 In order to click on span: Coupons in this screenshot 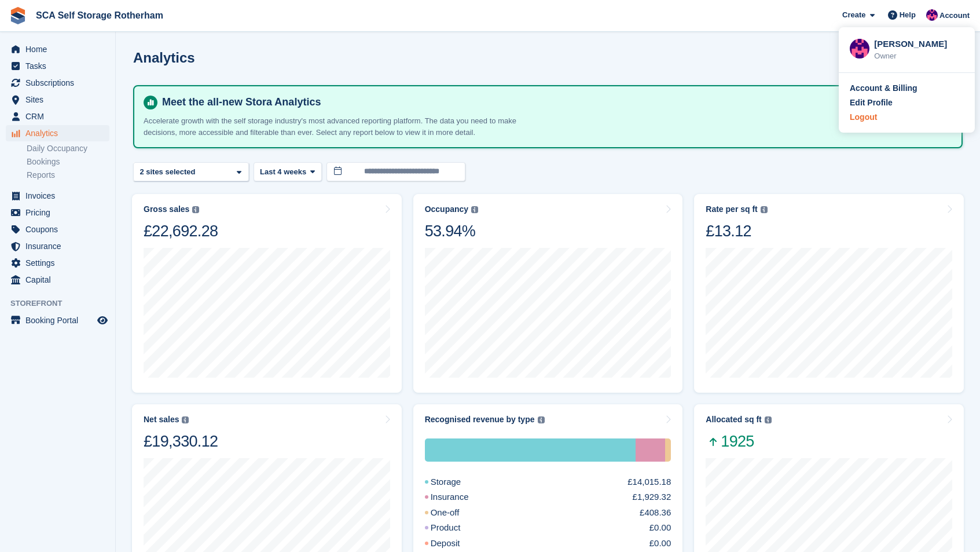, I will do `click(60, 229)`.